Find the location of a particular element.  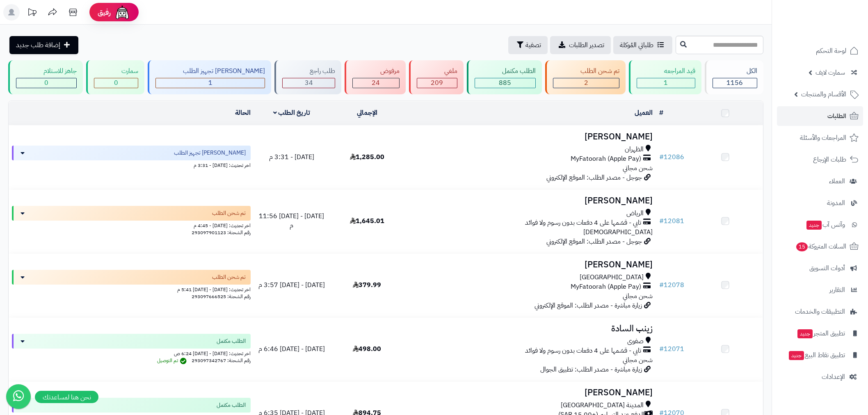

button: تصفية is located at coordinates (528, 45).